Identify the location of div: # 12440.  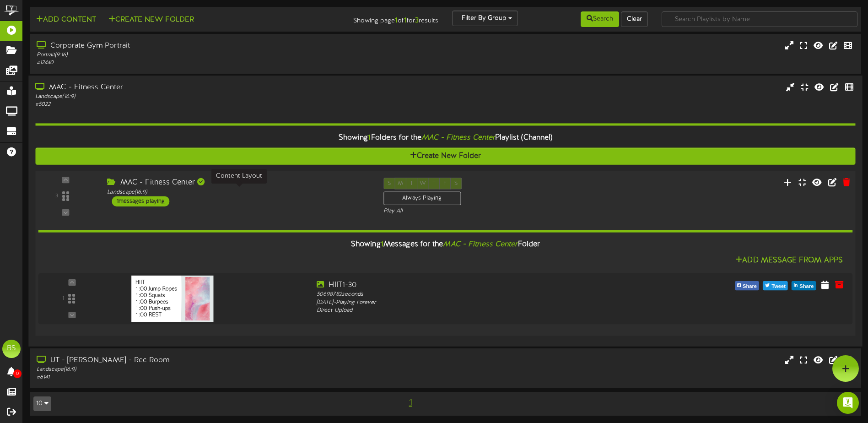
(203, 63).